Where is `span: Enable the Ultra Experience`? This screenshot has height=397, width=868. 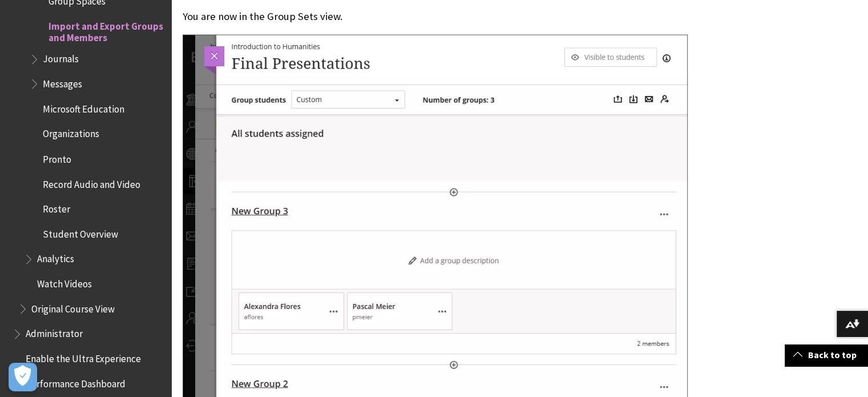 span: Enable the Ultra Experience is located at coordinates (83, 356).